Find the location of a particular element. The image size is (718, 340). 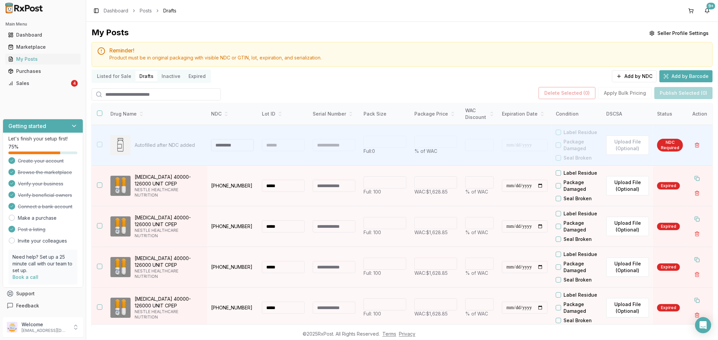

button: Feedback is located at coordinates (43, 306).